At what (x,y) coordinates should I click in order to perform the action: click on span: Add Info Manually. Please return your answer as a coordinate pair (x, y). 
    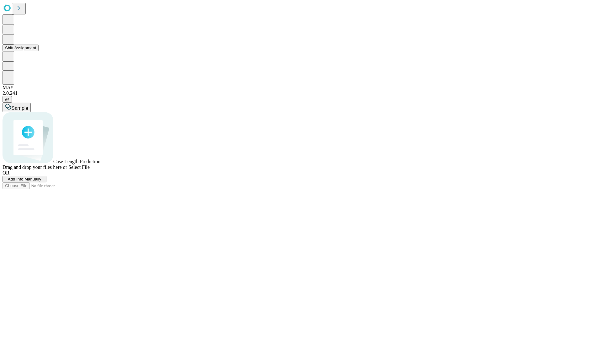
    Looking at the image, I should click on (24, 179).